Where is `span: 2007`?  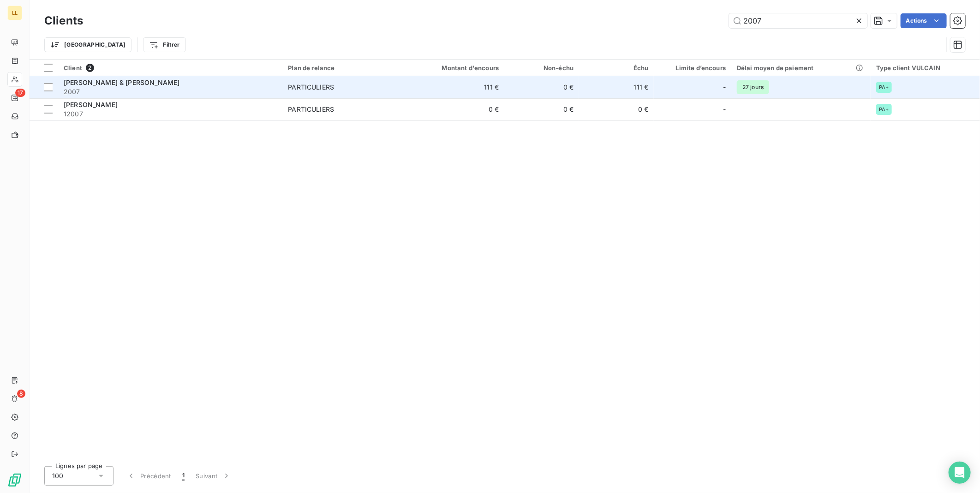
span: 2007 is located at coordinates (170, 92).